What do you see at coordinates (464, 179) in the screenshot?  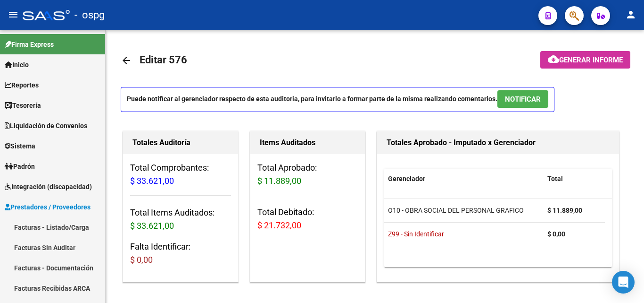 I see `datatable-header-cell: Gerenciador` at bounding box center [464, 179].